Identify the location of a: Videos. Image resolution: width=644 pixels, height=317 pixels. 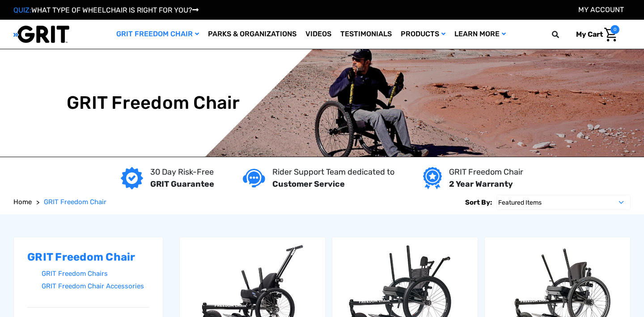
(318, 34).